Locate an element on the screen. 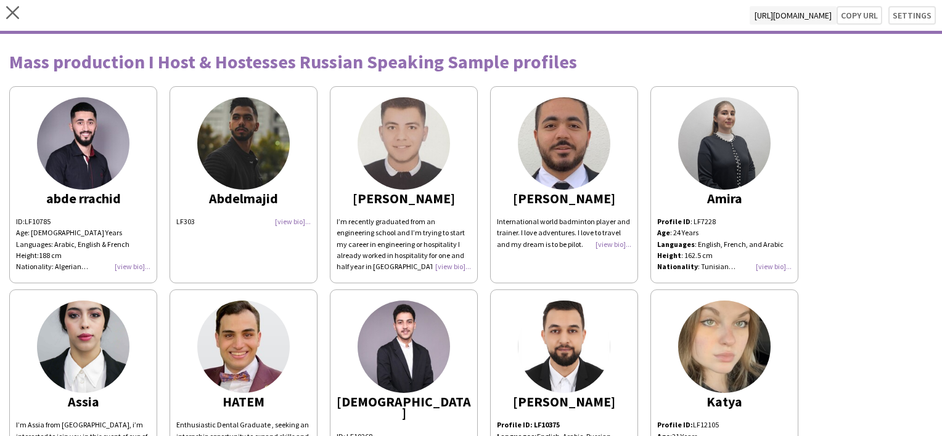  img: thumb-61b08409a98a9.jpeg is located at coordinates (564, 144).